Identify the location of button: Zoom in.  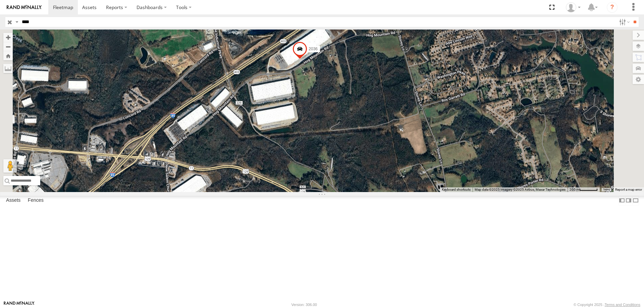
(8, 37).